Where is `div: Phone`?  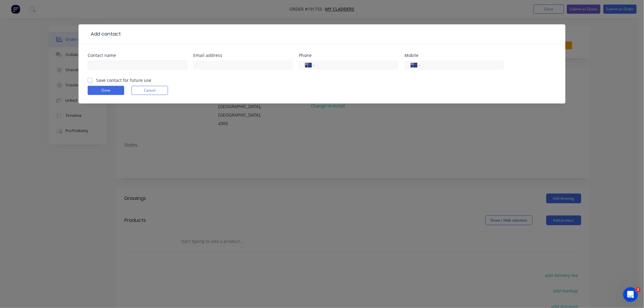
div: Phone is located at coordinates (348, 56).